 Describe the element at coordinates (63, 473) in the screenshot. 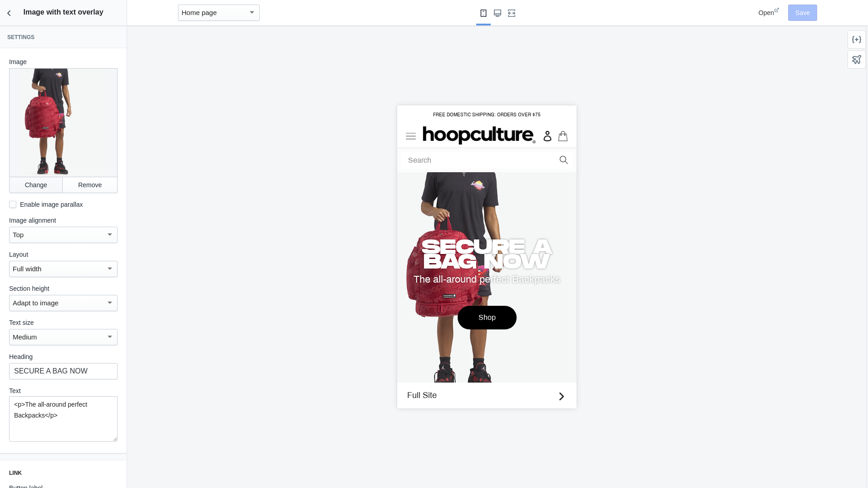

I see `h3: Link` at that location.